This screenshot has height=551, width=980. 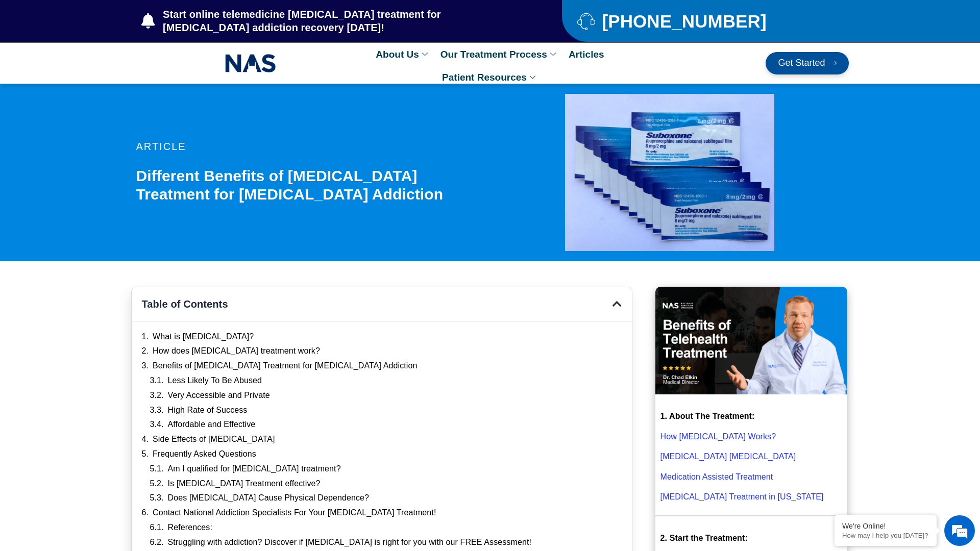 What do you see at coordinates (751, 341) in the screenshot?
I see `img: Benefits of Telehealth Suboxone Treatment that you should know` at bounding box center [751, 341].